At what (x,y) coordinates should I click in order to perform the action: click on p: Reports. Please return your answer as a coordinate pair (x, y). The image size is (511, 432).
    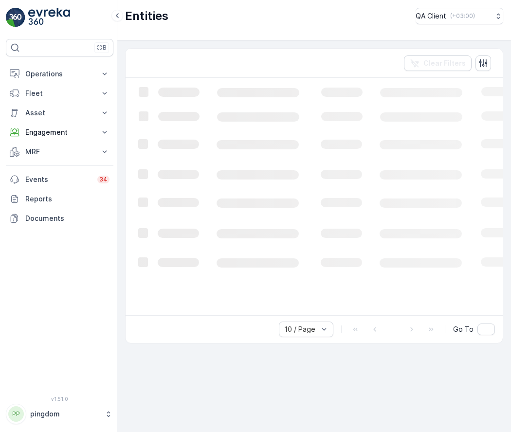
    Looking at the image, I should click on (67, 199).